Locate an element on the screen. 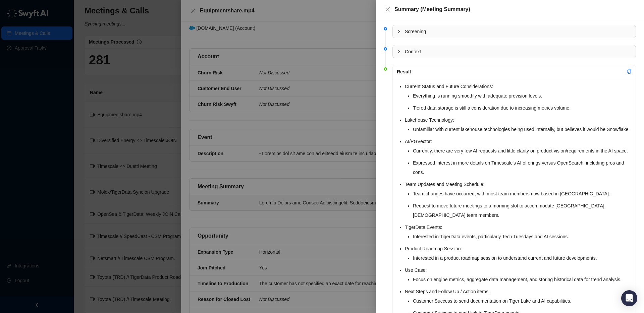 This screenshot has height=313, width=644. div: Context is located at coordinates (514, 52).